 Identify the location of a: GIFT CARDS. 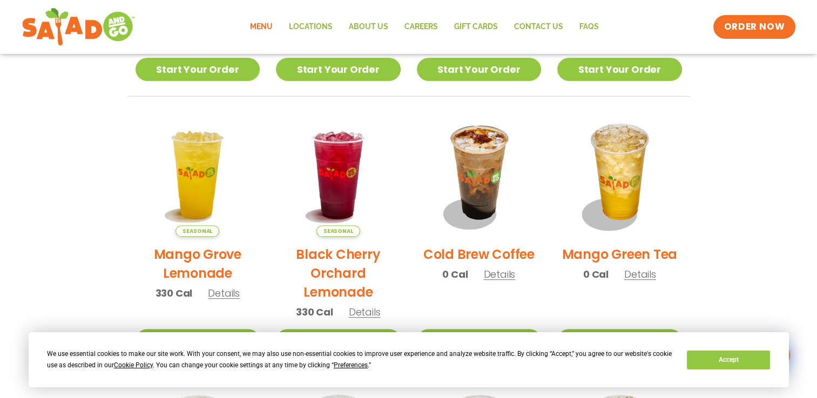
(476, 27).